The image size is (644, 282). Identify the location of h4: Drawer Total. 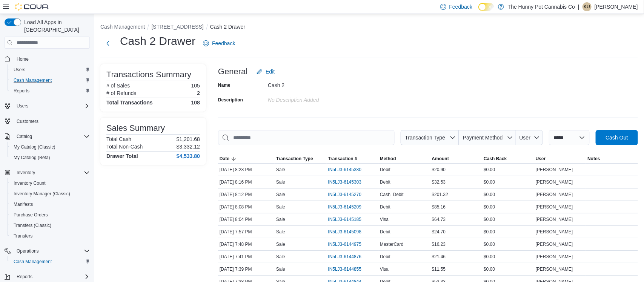
(122, 156).